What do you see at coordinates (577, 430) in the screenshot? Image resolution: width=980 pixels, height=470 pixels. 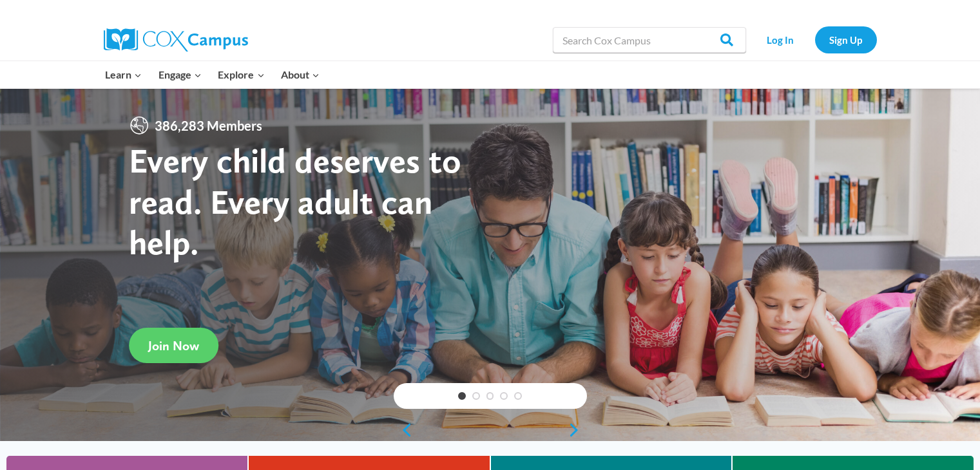 I see `a: next` at bounding box center [577, 430].